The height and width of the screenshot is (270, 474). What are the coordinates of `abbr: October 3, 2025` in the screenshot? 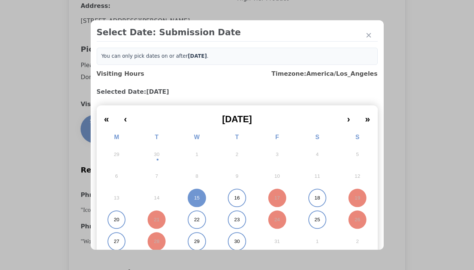 It's located at (277, 154).